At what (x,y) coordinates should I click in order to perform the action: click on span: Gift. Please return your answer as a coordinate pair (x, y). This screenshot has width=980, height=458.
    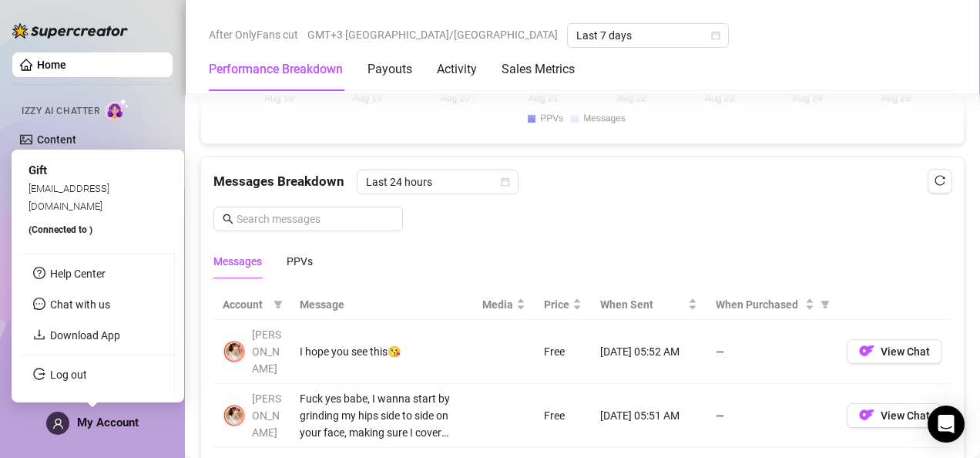
    Looking at the image, I should click on (38, 170).